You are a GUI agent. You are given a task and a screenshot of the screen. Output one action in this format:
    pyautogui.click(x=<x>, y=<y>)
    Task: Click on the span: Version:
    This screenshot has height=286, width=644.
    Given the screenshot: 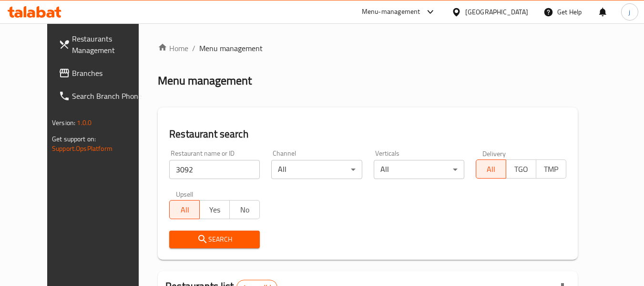 What is the action you would take?
    pyautogui.click(x=63, y=123)
    